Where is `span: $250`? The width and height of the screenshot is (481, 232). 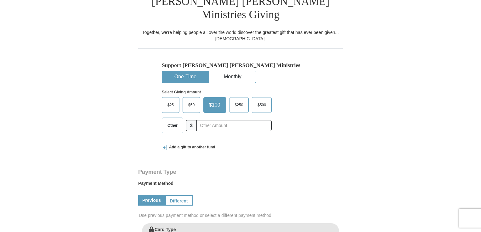
span: $250 is located at coordinates (239, 105).